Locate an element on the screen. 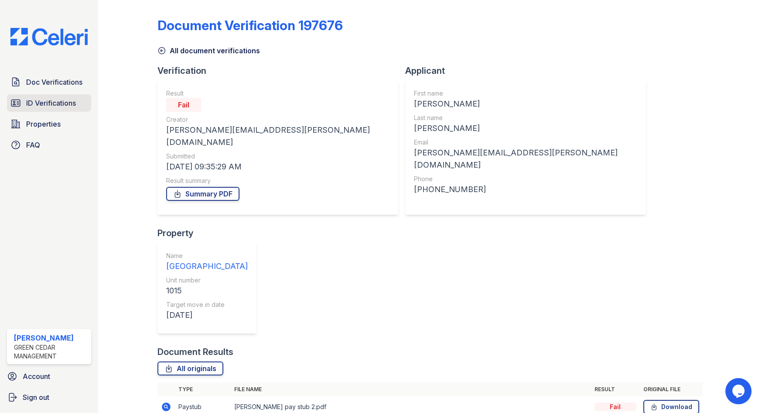 Image resolution: width=762 pixels, height=413 pixels. th: Original file is located at coordinates (671, 389).